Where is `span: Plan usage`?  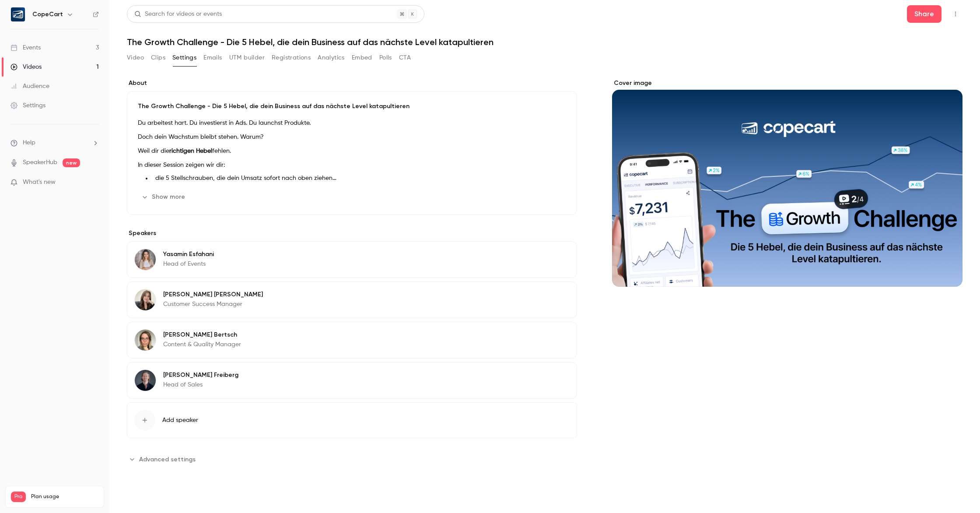 span: Plan usage is located at coordinates (65, 497).